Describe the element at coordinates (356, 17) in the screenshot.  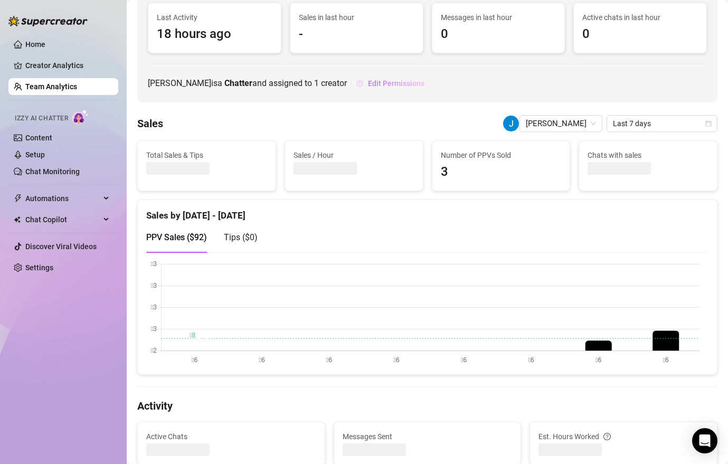
I see `span: Sales in last hour` at that location.